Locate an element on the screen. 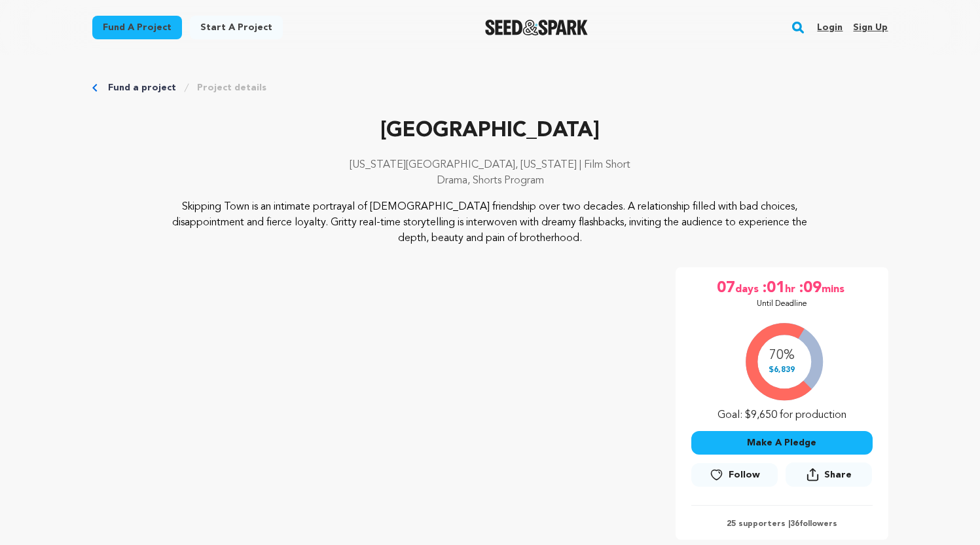  p: Until Deadline is located at coordinates (782, 304).